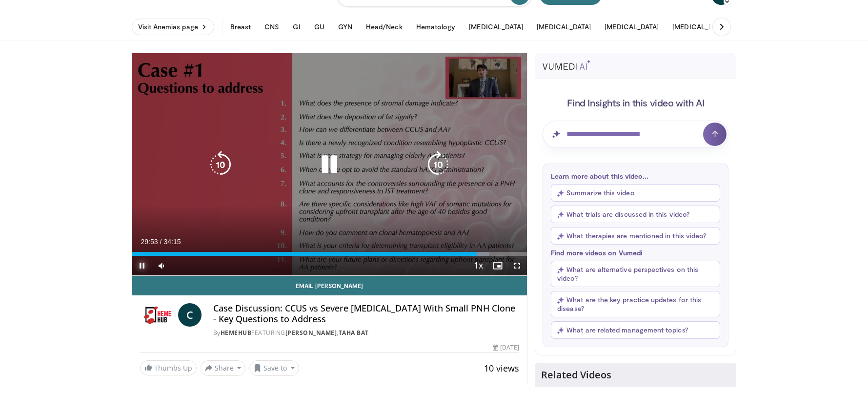 The height and width of the screenshot is (394, 868). What do you see at coordinates (517, 266) in the screenshot?
I see `button: Fullscreen` at bounding box center [517, 266].